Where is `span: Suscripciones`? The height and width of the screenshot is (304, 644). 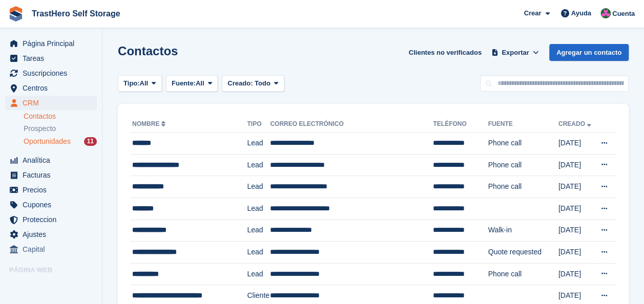 span: Suscripciones is located at coordinates (53, 73).